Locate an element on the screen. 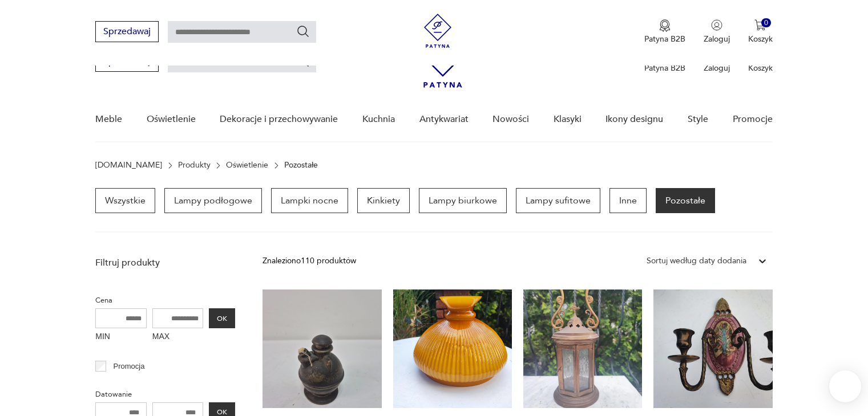 Image resolution: width=868 pixels, height=416 pixels. label: MAX is located at coordinates (178, 338).